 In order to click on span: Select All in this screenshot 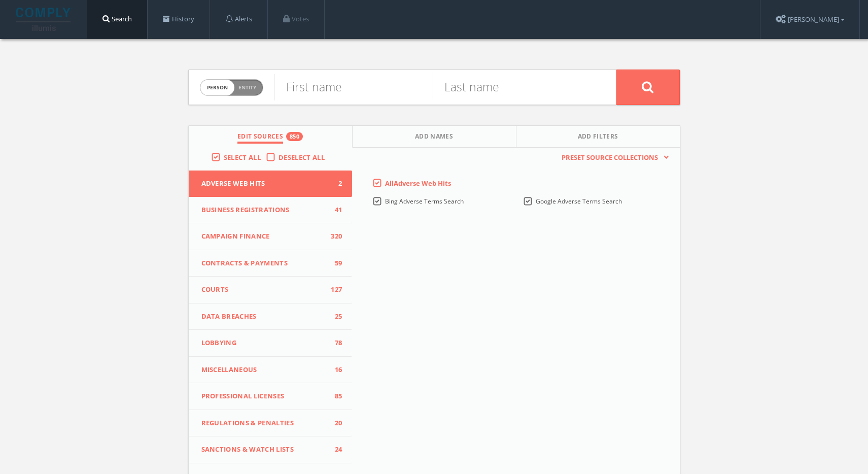, I will do `click(242, 157)`.